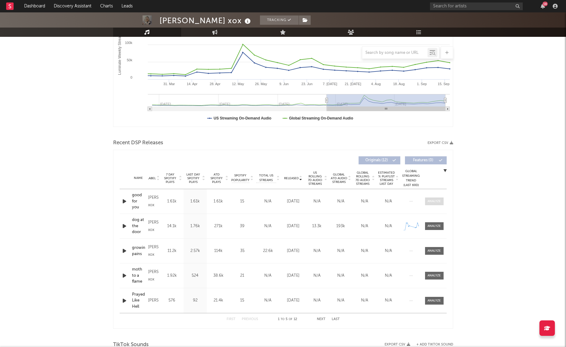 The image size is (566, 347). What do you see at coordinates (218, 300) in the screenshot?
I see `div: 21.4k` at bounding box center [218, 300].